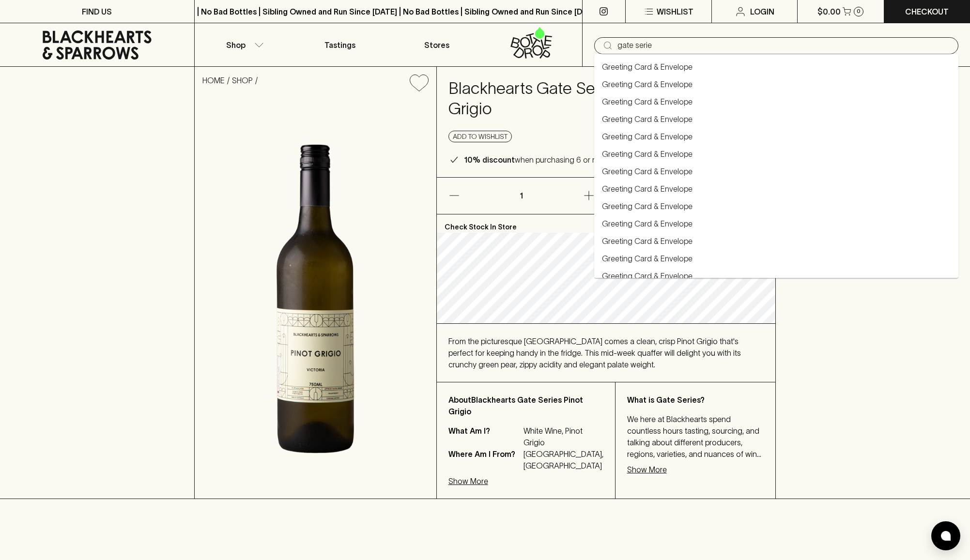 This screenshot has width=970, height=560. I want to click on p: Check Stock In Store, so click(606, 224).